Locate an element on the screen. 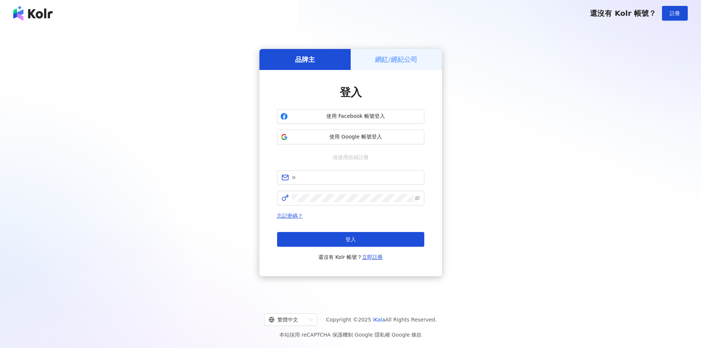 The image size is (701, 348). button: 註冊 is located at coordinates (675, 13).